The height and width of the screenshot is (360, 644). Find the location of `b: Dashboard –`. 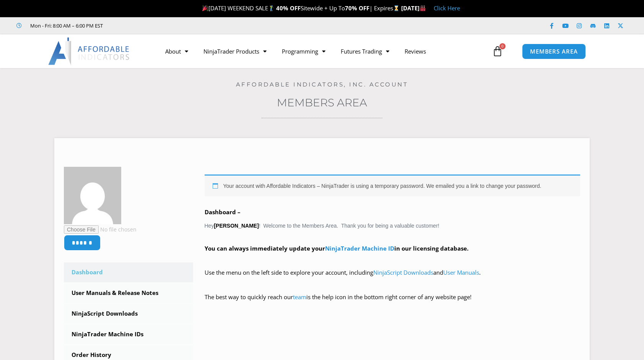

b: Dashboard – is located at coordinates (223, 212).